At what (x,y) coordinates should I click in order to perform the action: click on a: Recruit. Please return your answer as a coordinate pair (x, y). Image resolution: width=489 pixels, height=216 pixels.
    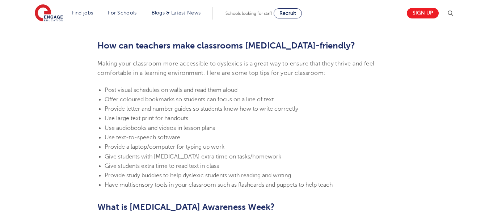
    Looking at the image, I should click on (288, 13).